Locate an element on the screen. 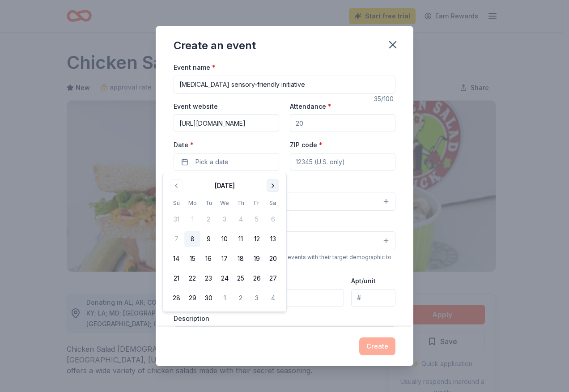 The image size is (569, 392). button: 28 is located at coordinates (176, 298).